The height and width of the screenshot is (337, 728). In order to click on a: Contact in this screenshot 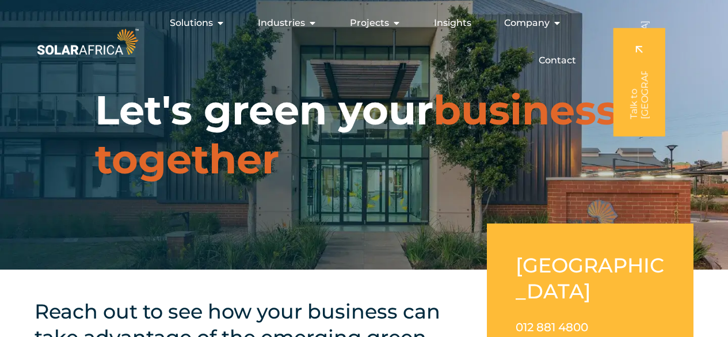, I will do `click(557, 60)`.